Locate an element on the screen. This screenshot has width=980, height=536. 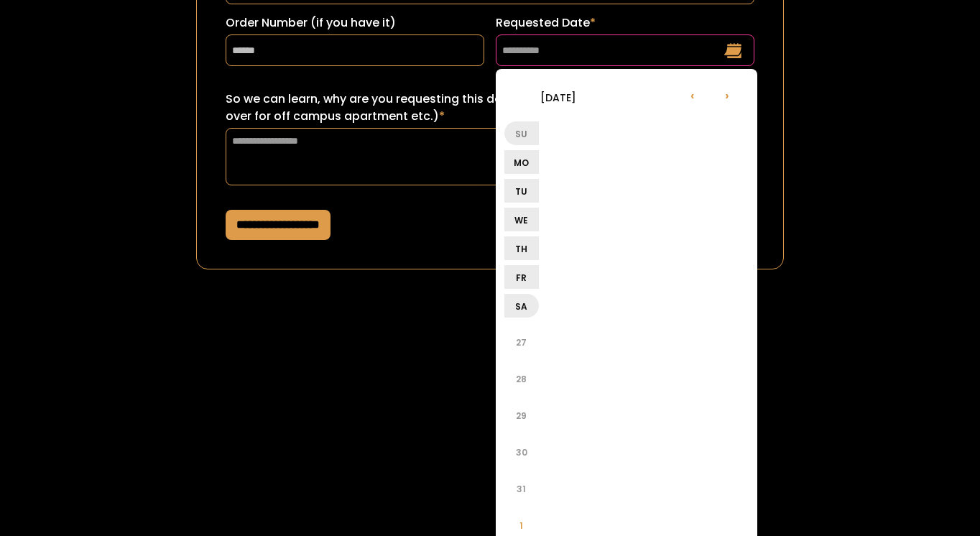
label: Requested Date is located at coordinates (625, 23).